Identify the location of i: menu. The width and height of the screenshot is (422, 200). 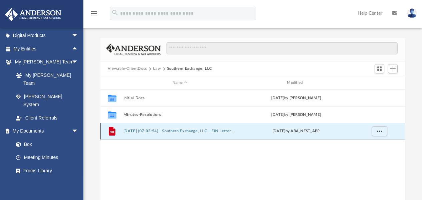
(94, 13).